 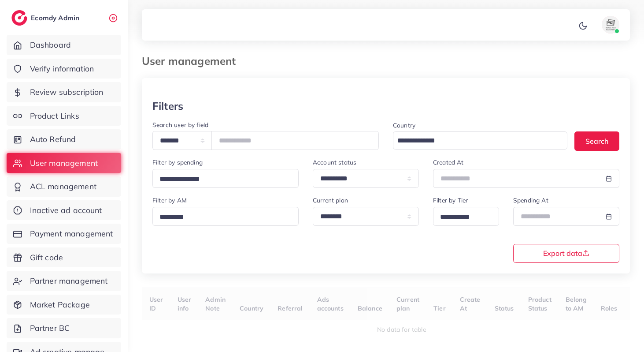 What do you see at coordinates (69, 281) in the screenshot?
I see `span: Partner management` at bounding box center [69, 281].